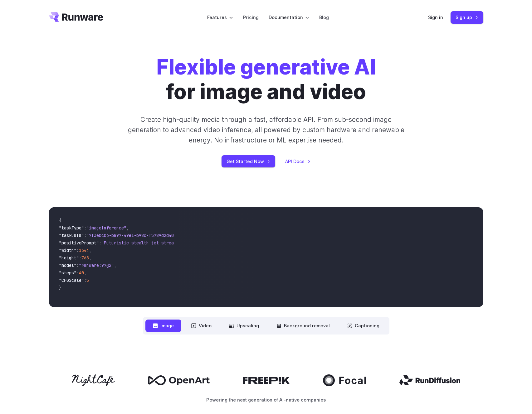 This screenshot has height=414, width=532. What do you see at coordinates (289, 17) in the screenshot?
I see `label: Documentation` at bounding box center [289, 17].